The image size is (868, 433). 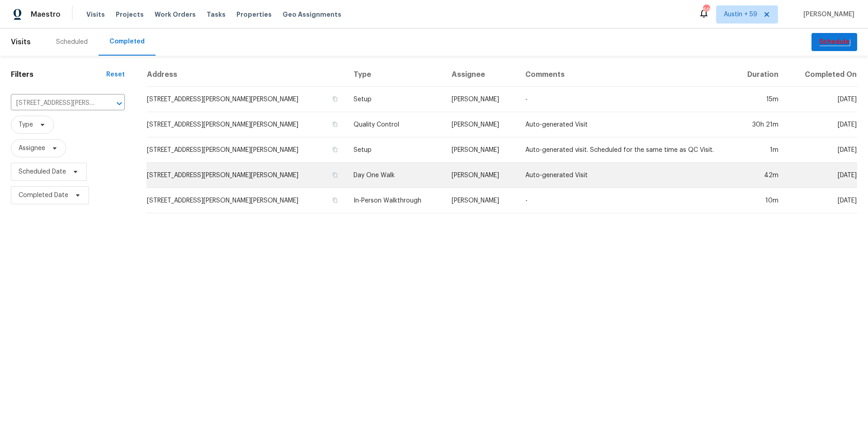 What do you see at coordinates (42, 172) in the screenshot?
I see `span: Scheduled Date` at bounding box center [42, 172].